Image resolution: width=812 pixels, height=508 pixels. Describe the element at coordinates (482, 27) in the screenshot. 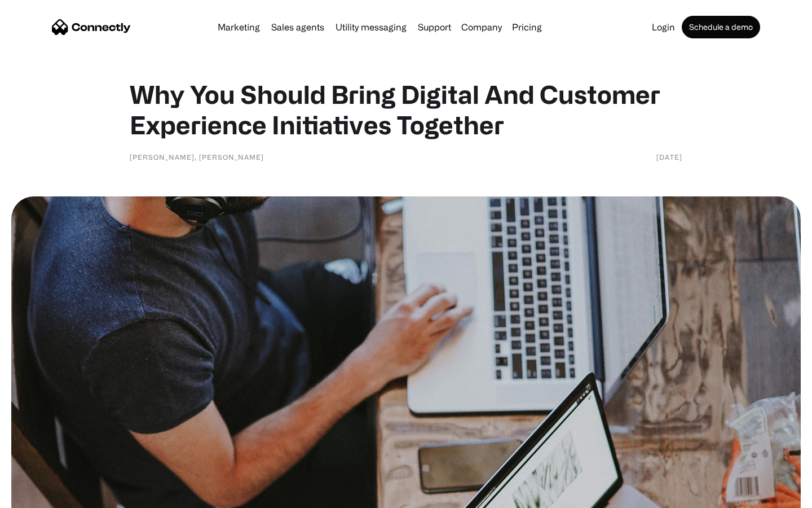

I see `div: Company` at that location.